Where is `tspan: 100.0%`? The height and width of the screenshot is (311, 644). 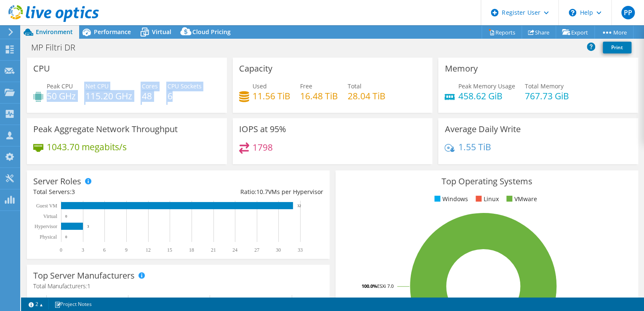 tspan: 100.0% is located at coordinates (370, 286).